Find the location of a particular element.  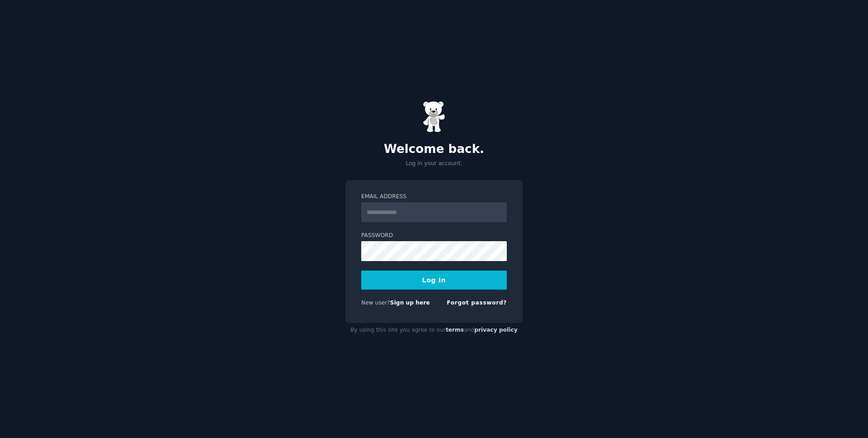

p: Log in your account. is located at coordinates (434, 164).